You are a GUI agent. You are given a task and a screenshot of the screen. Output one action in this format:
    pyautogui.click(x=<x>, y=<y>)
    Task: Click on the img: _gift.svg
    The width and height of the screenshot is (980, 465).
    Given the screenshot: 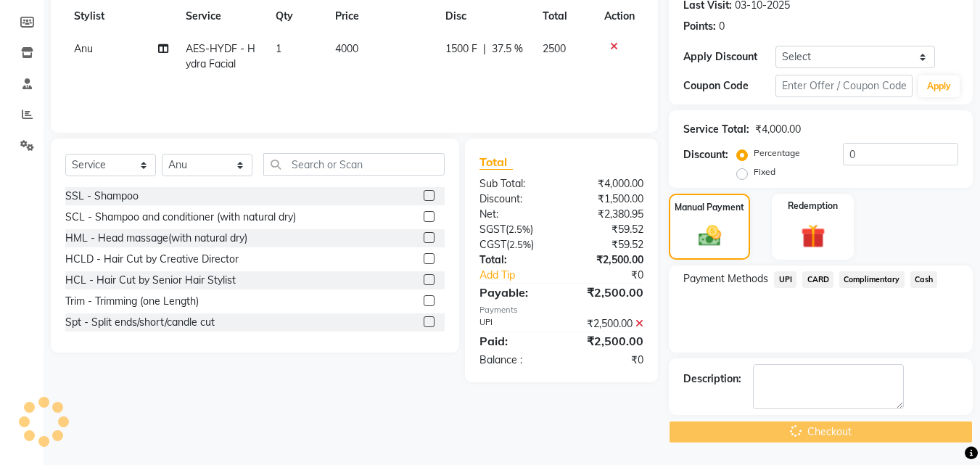 What is the action you would take?
    pyautogui.click(x=813, y=235)
    